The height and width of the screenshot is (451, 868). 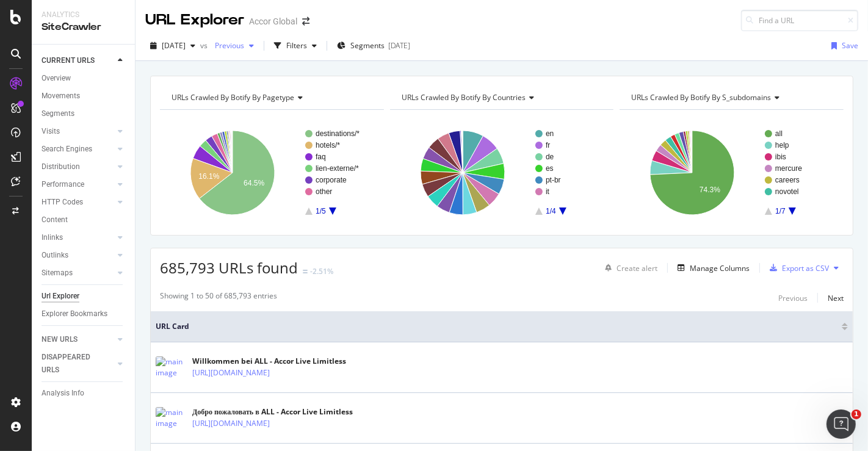 What do you see at coordinates (793, 298) in the screenshot?
I see `div: Previous` at bounding box center [793, 298].